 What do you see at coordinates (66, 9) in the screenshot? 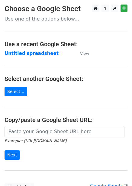
I see `h3: Choose a Google Sheet` at bounding box center [66, 9].